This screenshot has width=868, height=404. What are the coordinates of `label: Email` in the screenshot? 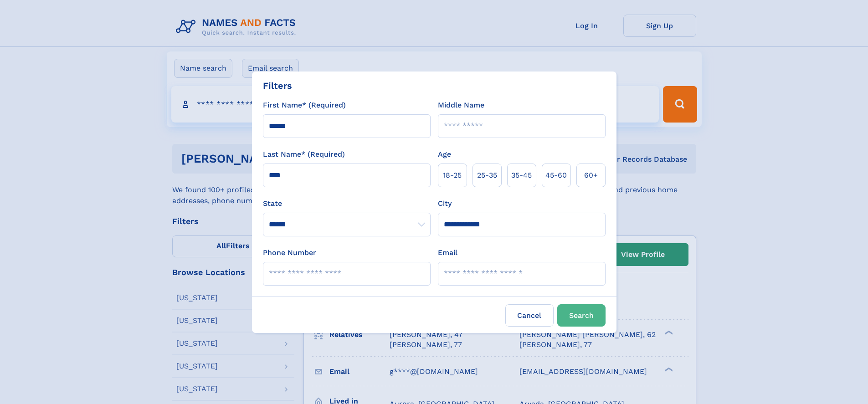 It's located at (447, 253).